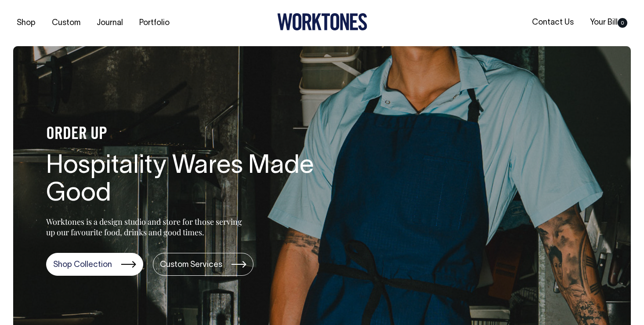  What do you see at coordinates (609, 22) in the screenshot?
I see `a: Your Bill0` at bounding box center [609, 22].